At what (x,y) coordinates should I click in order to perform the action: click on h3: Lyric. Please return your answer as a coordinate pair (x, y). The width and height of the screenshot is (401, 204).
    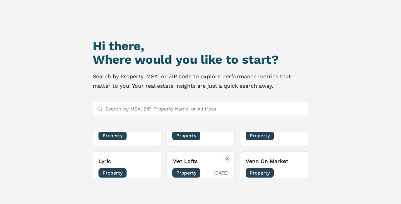
    Looking at the image, I should click on (127, 161).